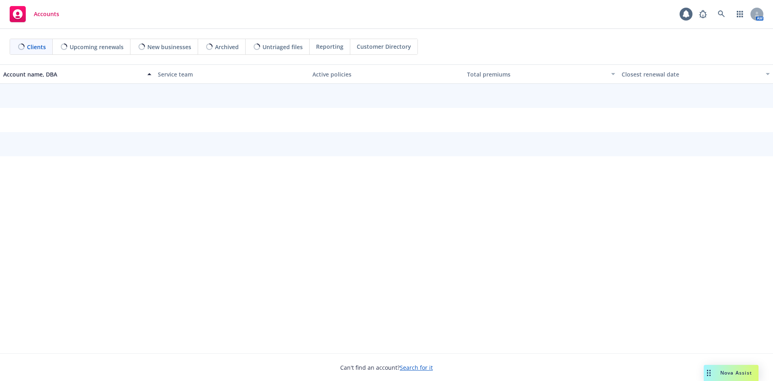 The height and width of the screenshot is (381, 773). Describe the element at coordinates (703, 14) in the screenshot. I see `a: Report a Bug` at that location.